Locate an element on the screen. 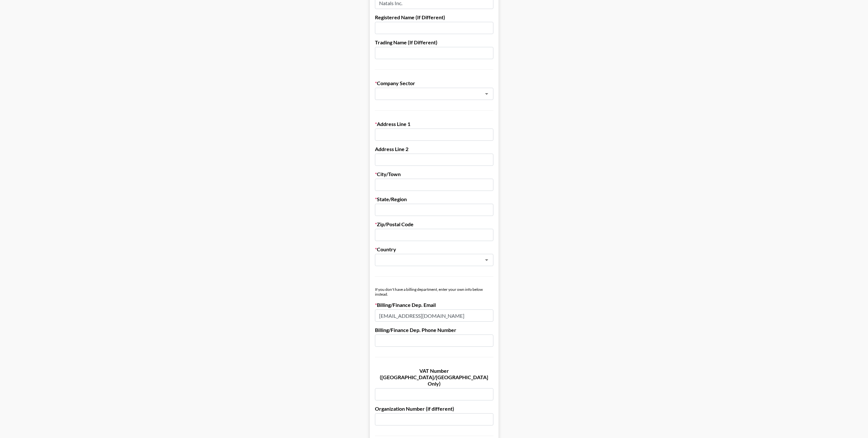  label: Registered Name (If Different) is located at coordinates (434, 17).